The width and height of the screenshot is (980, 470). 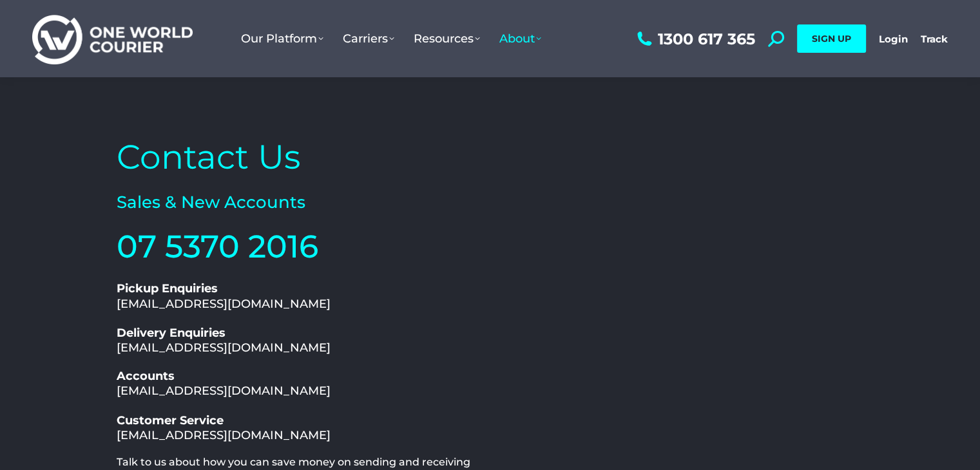 I want to click on a: SIGN UP, so click(x=831, y=39).